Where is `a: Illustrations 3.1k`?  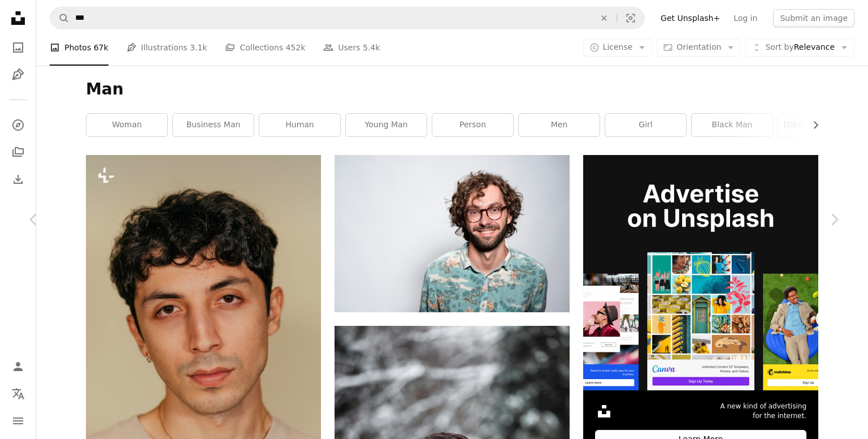 a: Illustrations 3.1k is located at coordinates (167, 47).